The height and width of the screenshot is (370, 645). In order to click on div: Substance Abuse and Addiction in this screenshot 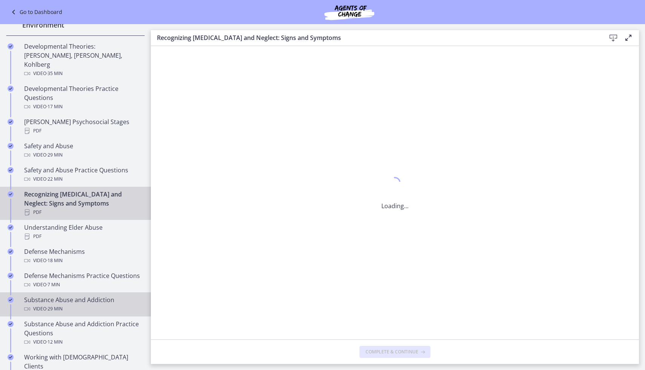, I will do `click(83, 304)`.